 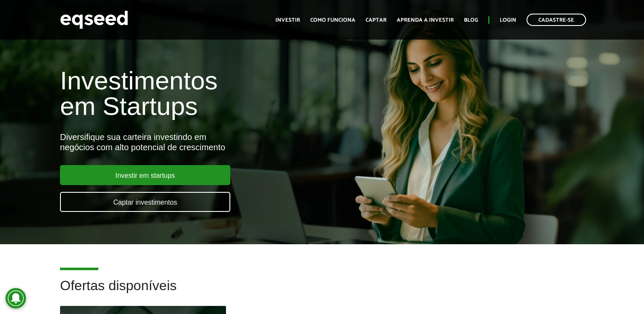 I want to click on a: Como funciona, so click(x=333, y=20).